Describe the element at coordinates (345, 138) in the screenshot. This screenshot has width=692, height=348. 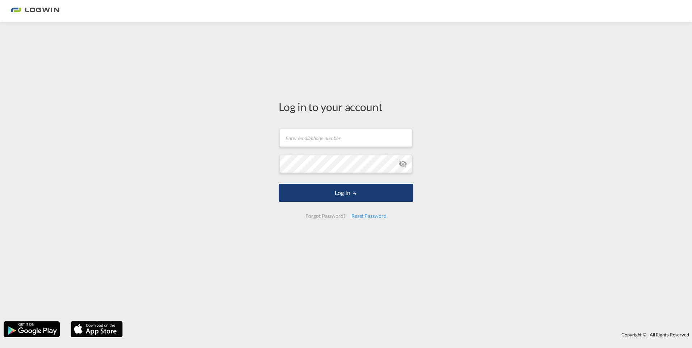
I see `input: Enter email/phone number` at that location.